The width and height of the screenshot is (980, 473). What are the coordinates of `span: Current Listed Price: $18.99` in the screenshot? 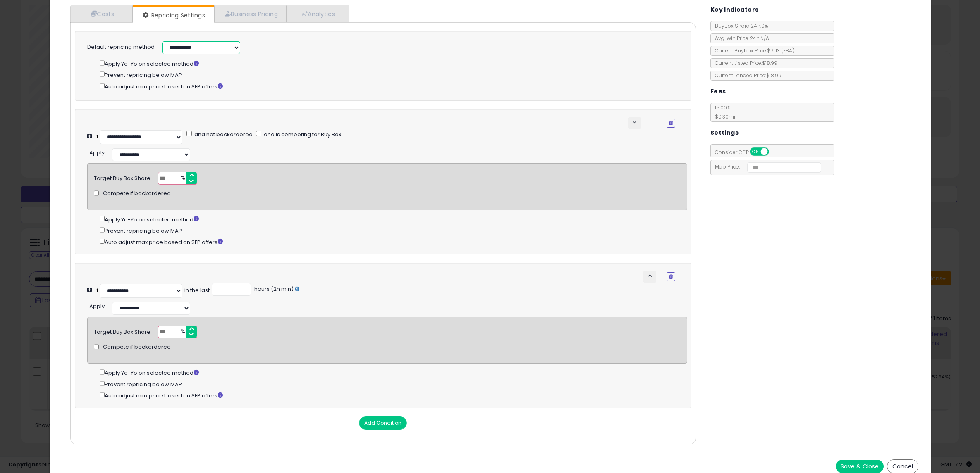 It's located at (744, 63).